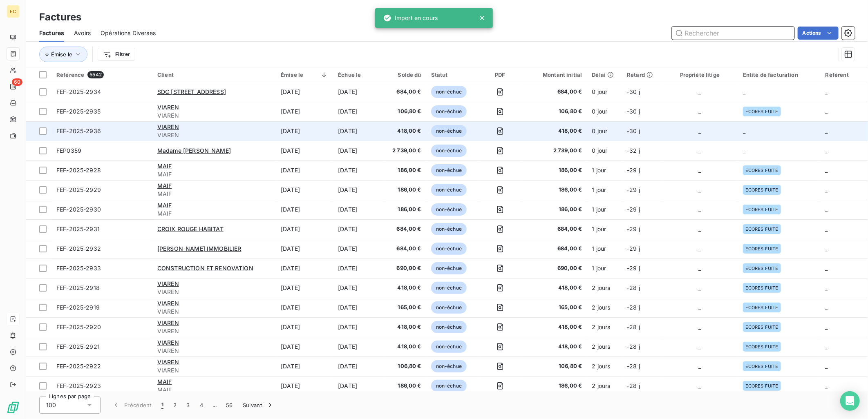 Image resolution: width=868 pixels, height=419 pixels. I want to click on td: 1 jour, so click(604, 268).